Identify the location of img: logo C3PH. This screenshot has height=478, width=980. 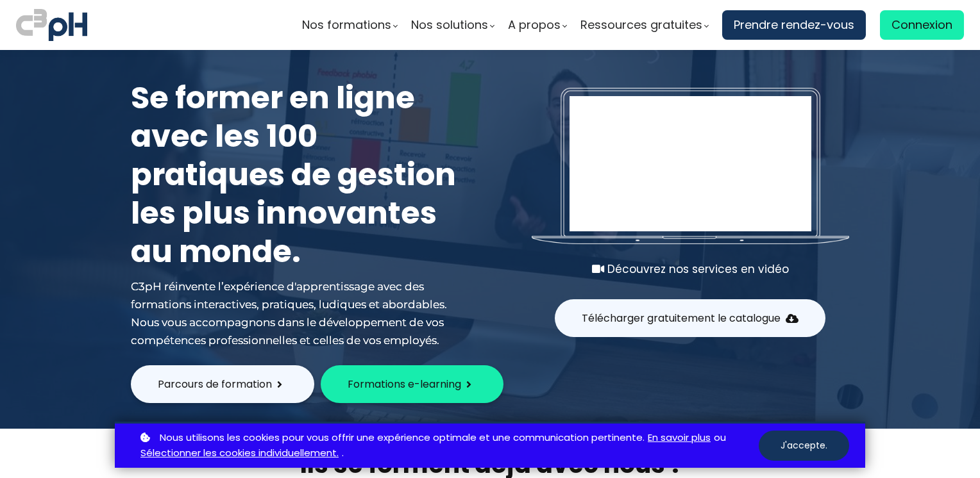
(51, 25).